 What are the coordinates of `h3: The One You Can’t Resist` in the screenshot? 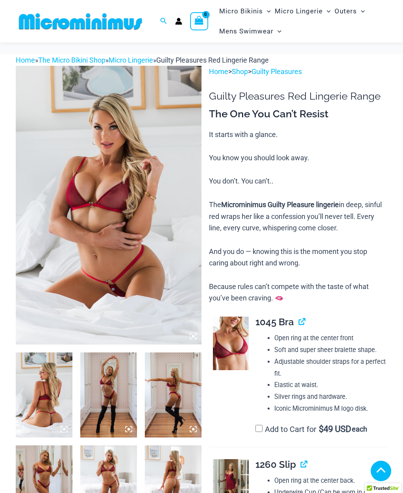 It's located at (298, 114).